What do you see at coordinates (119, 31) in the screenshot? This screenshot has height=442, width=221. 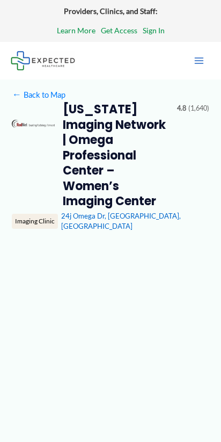 I see `a: Get Access` at bounding box center [119, 31].